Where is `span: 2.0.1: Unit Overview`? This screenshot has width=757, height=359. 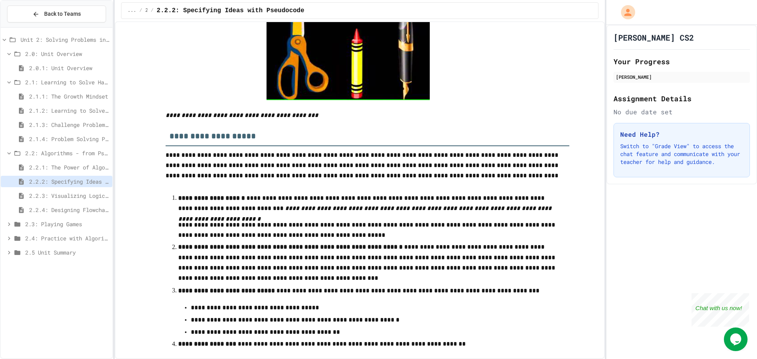 span: 2.0.1: Unit Overview is located at coordinates (69, 68).